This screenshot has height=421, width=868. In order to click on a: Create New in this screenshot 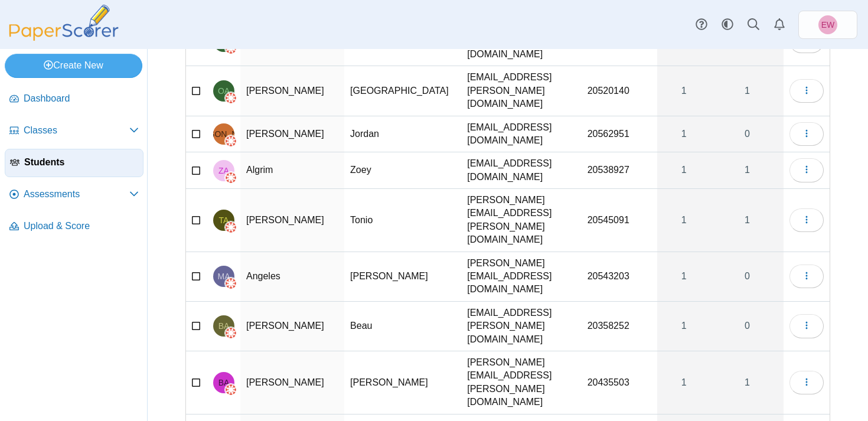, I will do `click(73, 66)`.